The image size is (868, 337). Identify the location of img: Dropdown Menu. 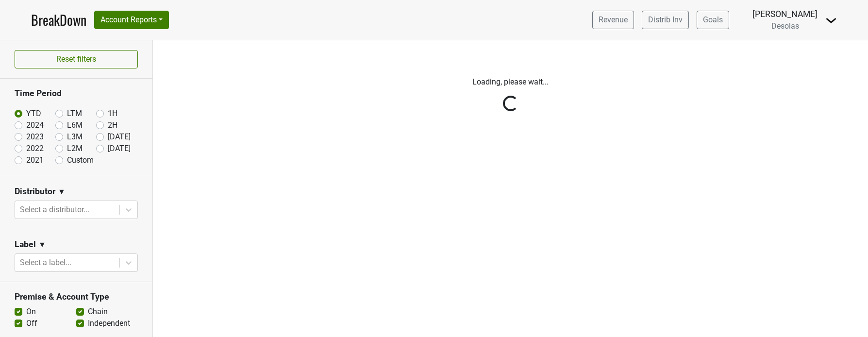
(831, 20).